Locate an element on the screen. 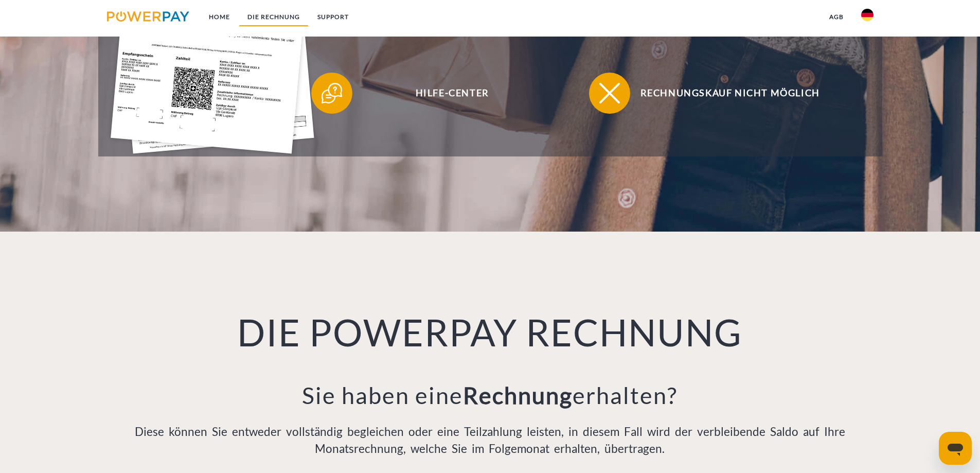  img: qb_help.svg is located at coordinates (331, 93).